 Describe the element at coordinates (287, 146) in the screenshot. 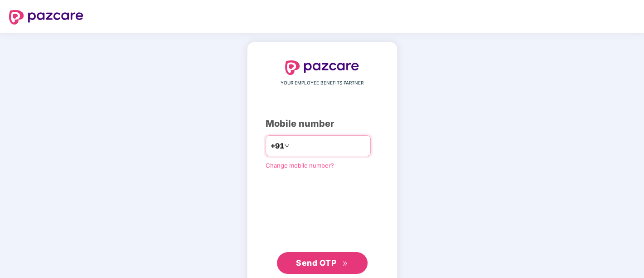

I see `span: down` at that location.